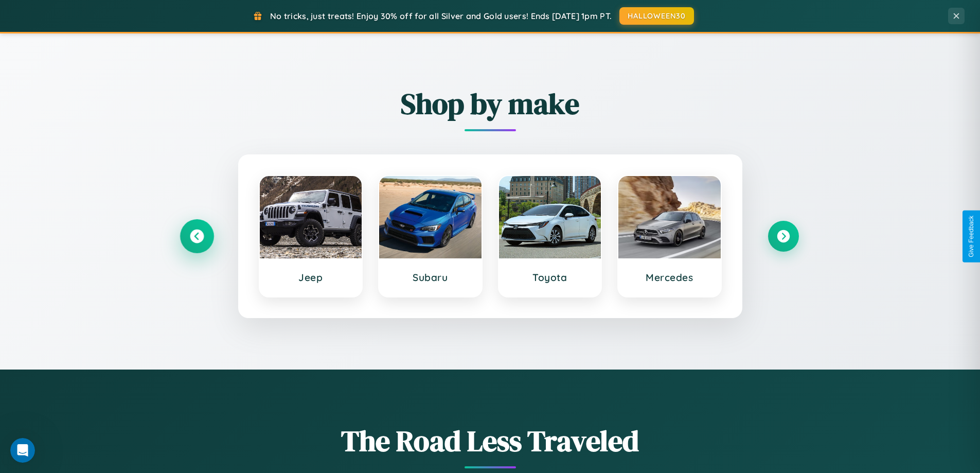  What do you see at coordinates (490, 440) in the screenshot?
I see `h1: The Road Less Traveled` at bounding box center [490, 440].